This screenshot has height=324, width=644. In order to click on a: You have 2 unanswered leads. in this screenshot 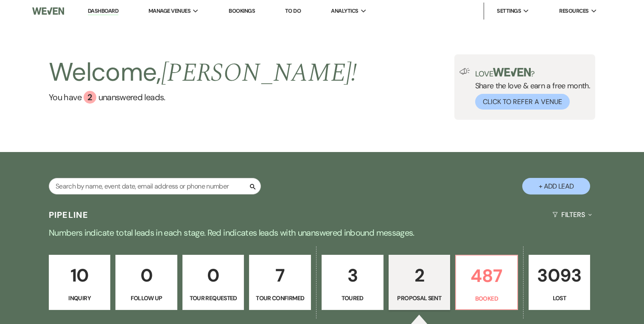, I will do `click(203, 98)`.